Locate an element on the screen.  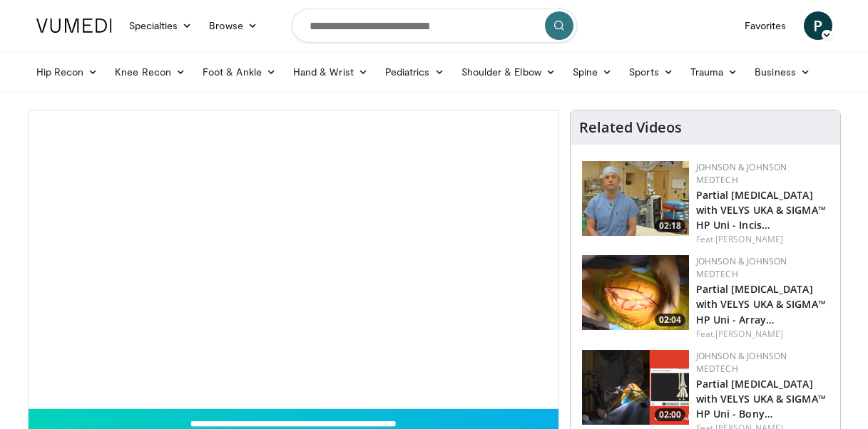
span: P is located at coordinates (818, 26).